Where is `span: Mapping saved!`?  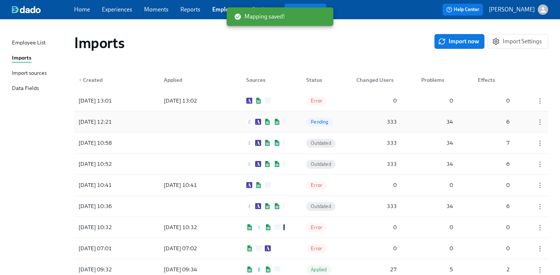 span: Mapping saved! is located at coordinates (259, 17).